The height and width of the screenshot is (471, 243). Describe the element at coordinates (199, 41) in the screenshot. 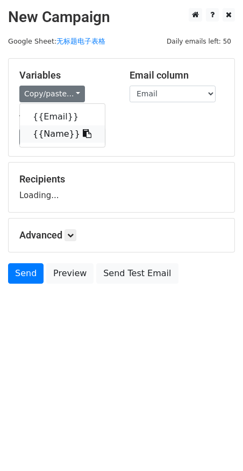

I see `a: Daily emails left: 50` at that location.